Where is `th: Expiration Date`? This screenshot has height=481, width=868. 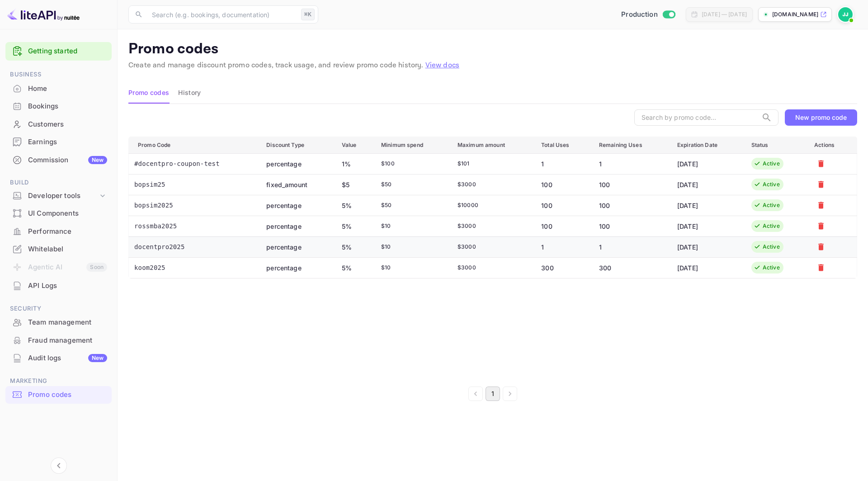
th: Expiration Date is located at coordinates (707, 144).